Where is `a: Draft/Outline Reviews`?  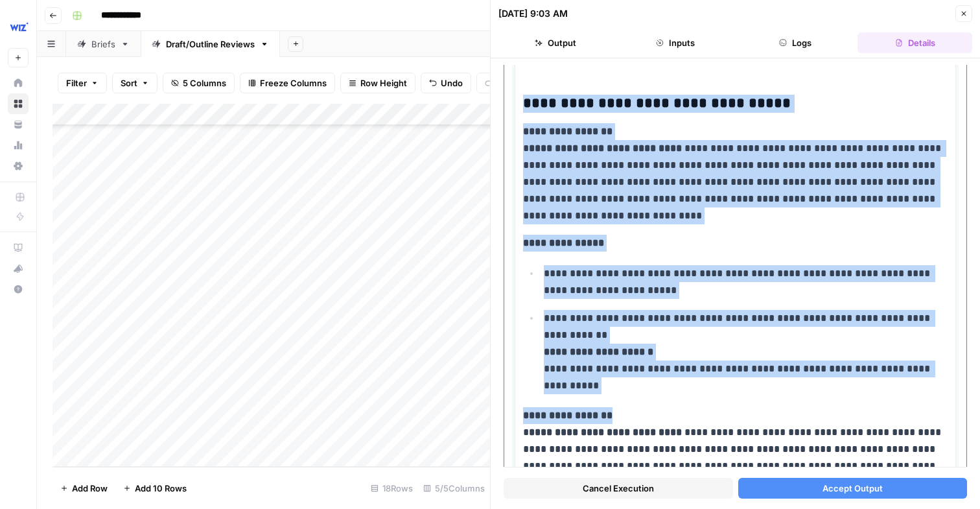
a: Draft/Outline Reviews is located at coordinates (210, 44).